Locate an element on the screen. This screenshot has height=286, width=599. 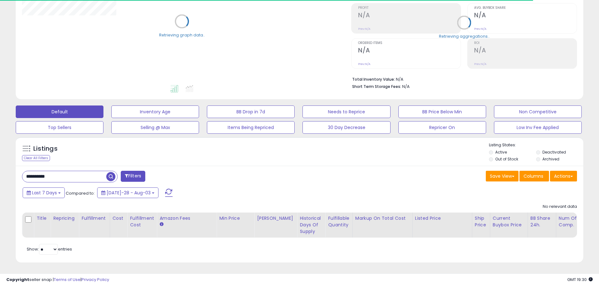
button: BB Price Below Min is located at coordinates (442, 112).